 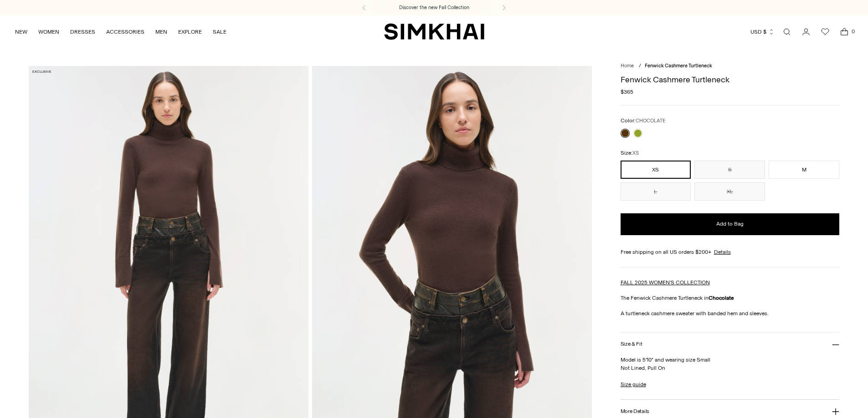 I want to click on button: XL, so click(x=729, y=192).